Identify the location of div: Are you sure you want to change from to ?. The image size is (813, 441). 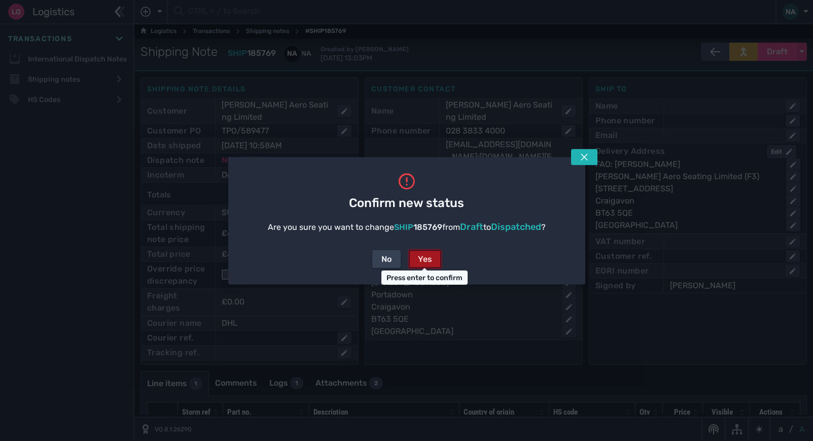
(407, 226).